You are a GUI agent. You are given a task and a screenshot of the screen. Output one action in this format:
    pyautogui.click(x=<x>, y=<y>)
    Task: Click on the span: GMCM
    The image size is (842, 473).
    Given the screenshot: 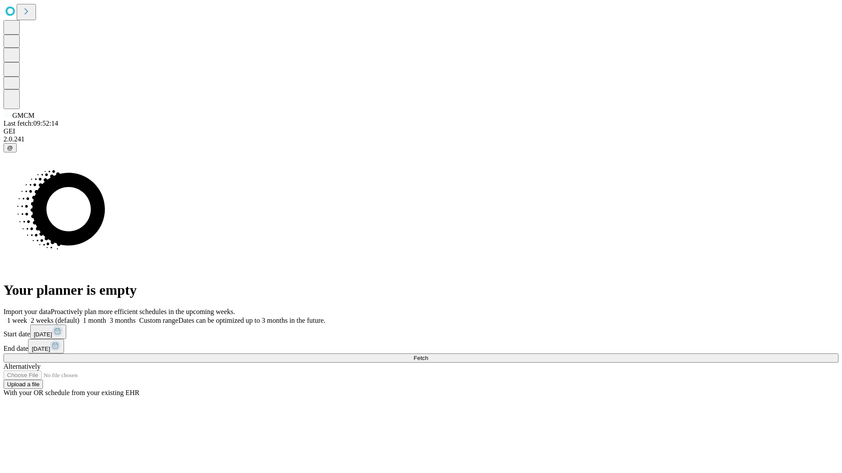 What is the action you would take?
    pyautogui.click(x=23, y=115)
    